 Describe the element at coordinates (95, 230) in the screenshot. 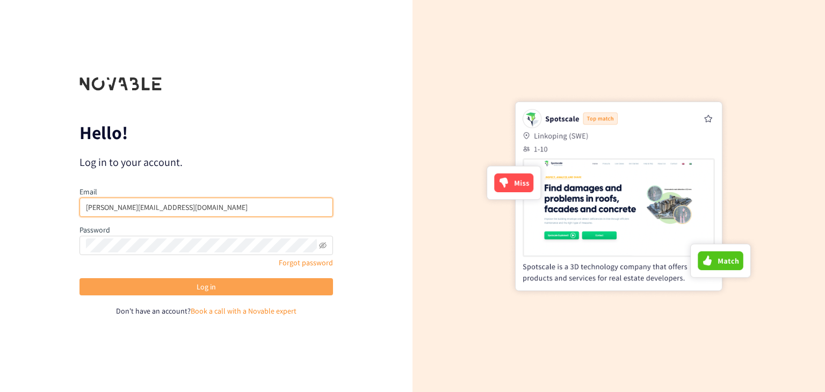

I see `label: Password` at that location.